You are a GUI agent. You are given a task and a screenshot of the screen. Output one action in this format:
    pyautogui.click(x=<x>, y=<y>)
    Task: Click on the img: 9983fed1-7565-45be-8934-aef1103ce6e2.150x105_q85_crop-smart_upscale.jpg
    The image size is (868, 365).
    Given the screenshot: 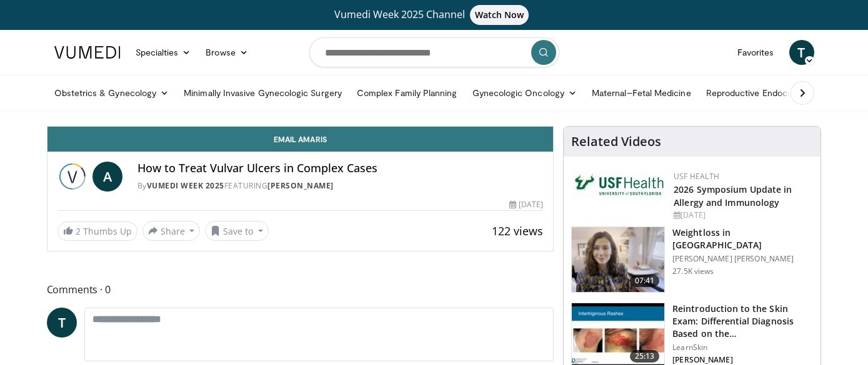 What is the action you would take?
    pyautogui.click(x=618, y=260)
    